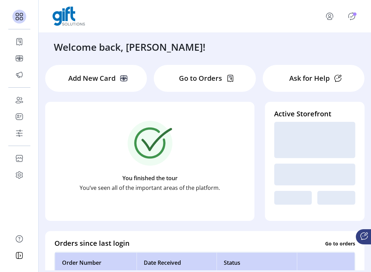  I want to click on h4: Active Storefront, so click(314, 114).